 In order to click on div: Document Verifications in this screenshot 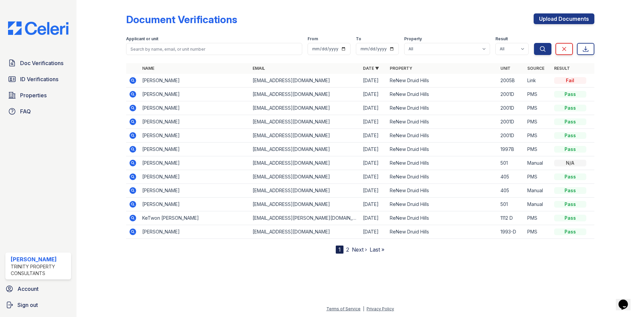, I will do `click(182, 20)`.